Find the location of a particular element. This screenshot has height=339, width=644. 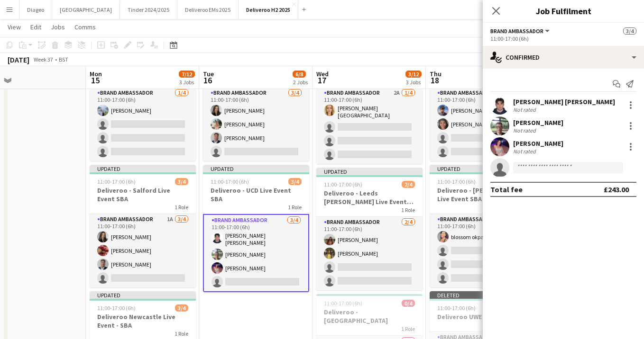

div: Total fee is located at coordinates (506, 189).